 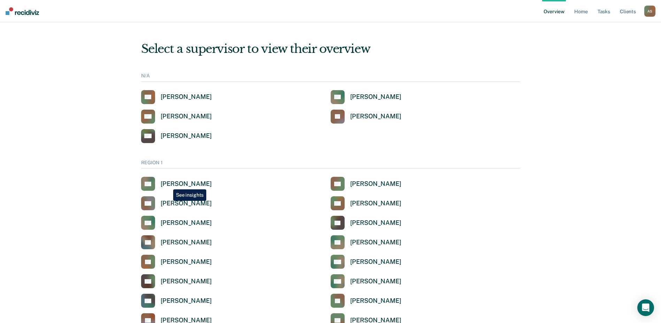 What do you see at coordinates (650, 11) in the screenshot?
I see `div: A S` at bounding box center [650, 11].